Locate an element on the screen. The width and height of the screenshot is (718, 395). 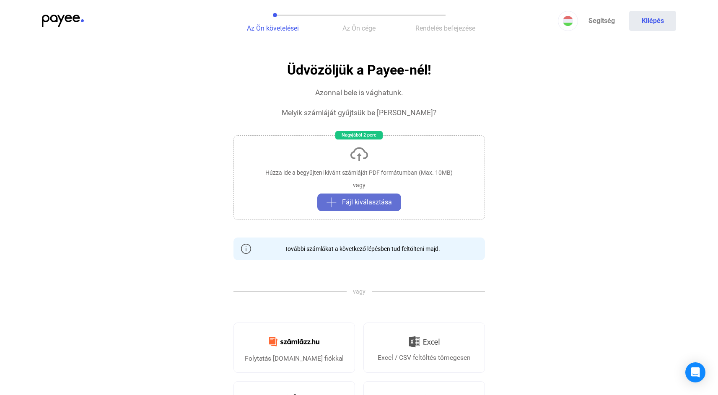
img: payee-logo is located at coordinates (63, 21).